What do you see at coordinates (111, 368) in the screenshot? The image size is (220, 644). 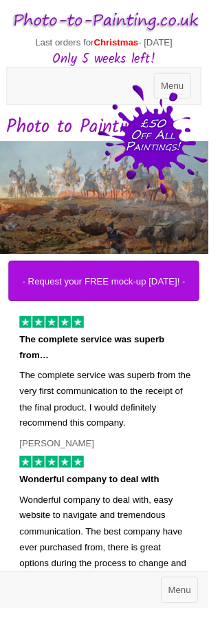 I see `p: The complete service was superb from…` at bounding box center [111, 368].